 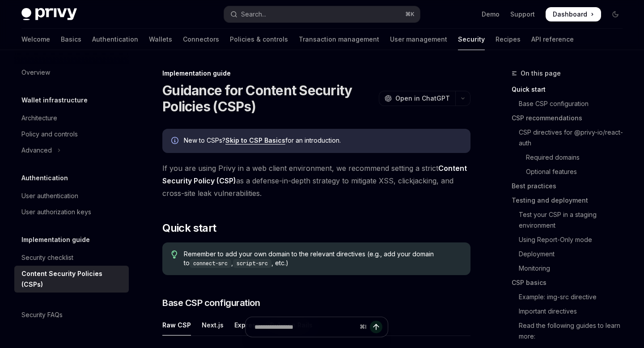 What do you see at coordinates (570, 200) in the screenshot?
I see `a: Testing and deployment` at bounding box center [570, 200].